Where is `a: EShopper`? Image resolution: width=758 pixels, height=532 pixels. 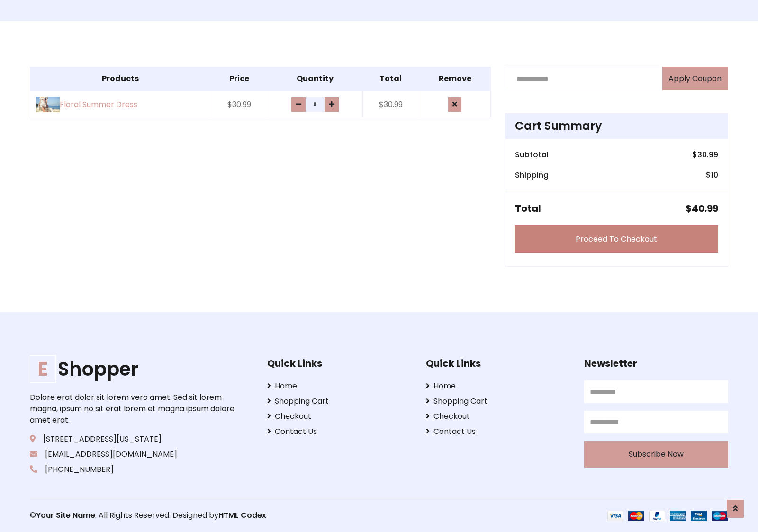
a: EShopper is located at coordinates (133, 369).